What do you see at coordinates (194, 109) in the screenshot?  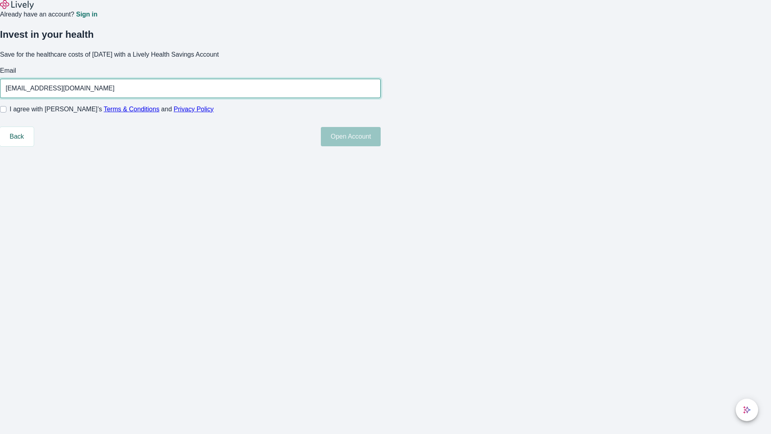 I see `a: Privacy Policy` at bounding box center [194, 109].